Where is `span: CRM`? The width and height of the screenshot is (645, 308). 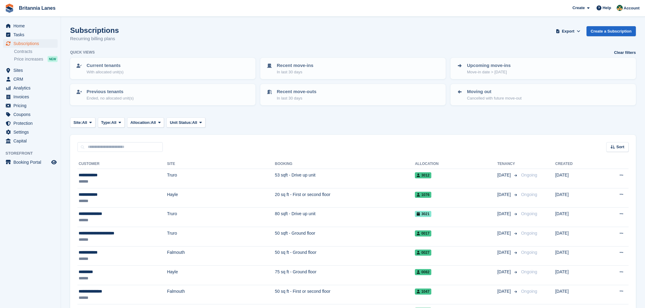 span: CRM is located at coordinates (32, 79).